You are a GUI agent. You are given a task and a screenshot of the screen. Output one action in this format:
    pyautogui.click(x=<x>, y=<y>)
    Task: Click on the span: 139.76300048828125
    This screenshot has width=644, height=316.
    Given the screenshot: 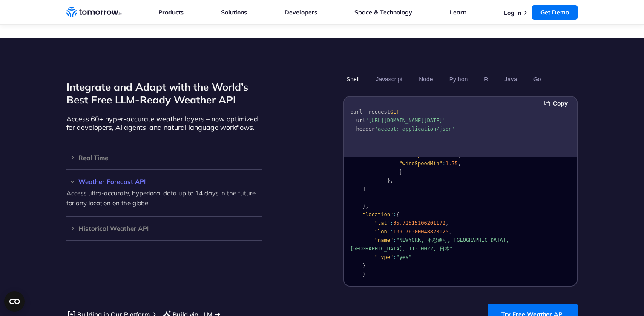 What is the action you would take?
    pyautogui.click(x=421, y=232)
    